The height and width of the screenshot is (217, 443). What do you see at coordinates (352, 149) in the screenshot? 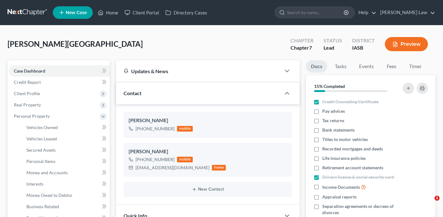
I see `span: Recorded mortgages and deeds` at bounding box center [352, 149].